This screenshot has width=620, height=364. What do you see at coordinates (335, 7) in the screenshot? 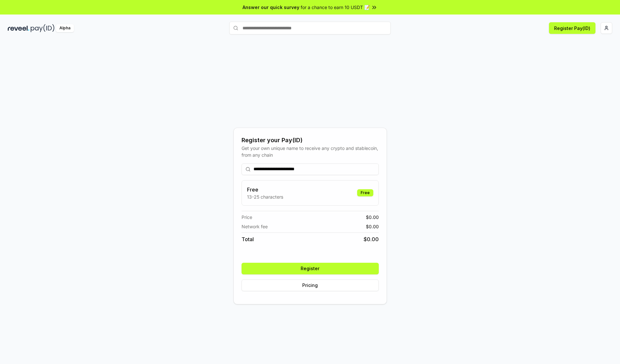
I see `span: for a chance to earn 10 USDT 📝` at bounding box center [335, 7].